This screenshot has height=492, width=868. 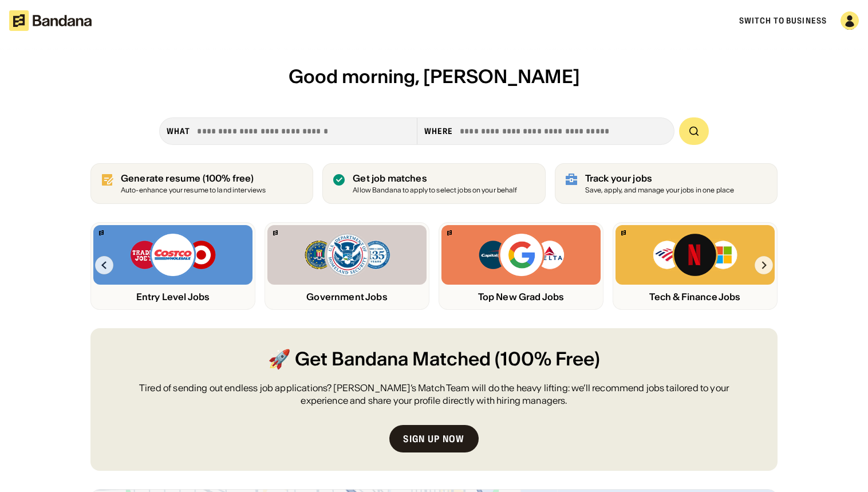 What do you see at coordinates (104, 265) in the screenshot?
I see `img: Left Arrow` at bounding box center [104, 265].